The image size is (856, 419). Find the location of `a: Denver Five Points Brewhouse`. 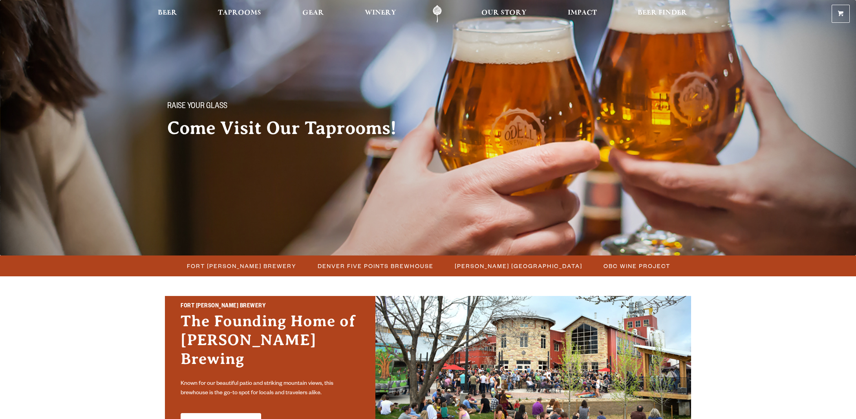

a: Denver Five Points Brewhouse is located at coordinates (375, 266).